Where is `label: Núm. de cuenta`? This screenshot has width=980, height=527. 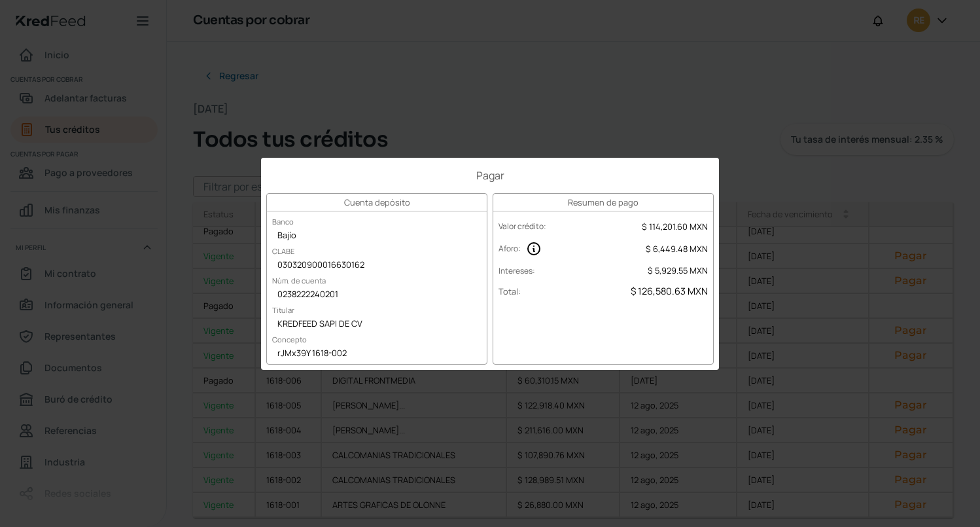 label: Núm. de cuenta is located at coordinates (299, 280).